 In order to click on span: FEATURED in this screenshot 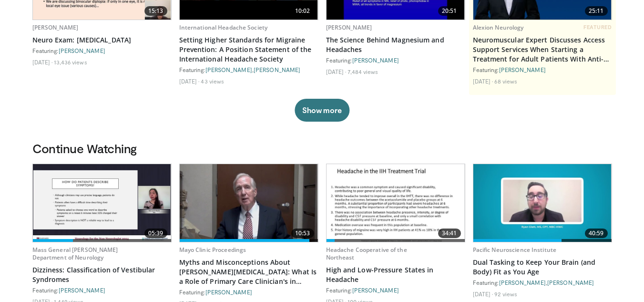, I will do `click(598, 27)`.